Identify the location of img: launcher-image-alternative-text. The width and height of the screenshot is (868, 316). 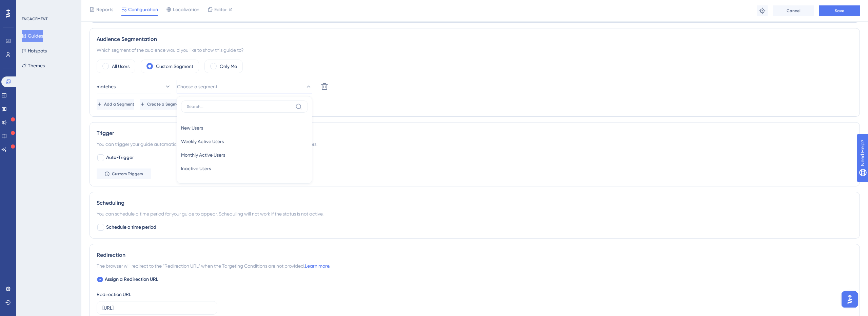
(10, 10).